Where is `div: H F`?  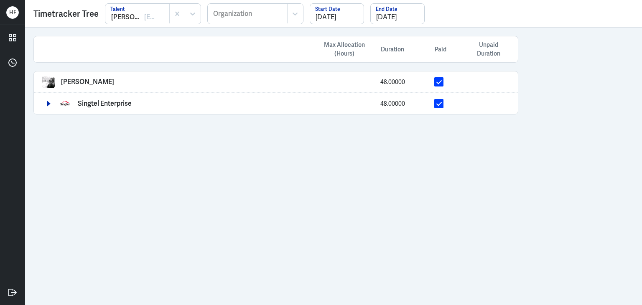
div: H F is located at coordinates (13, 13).